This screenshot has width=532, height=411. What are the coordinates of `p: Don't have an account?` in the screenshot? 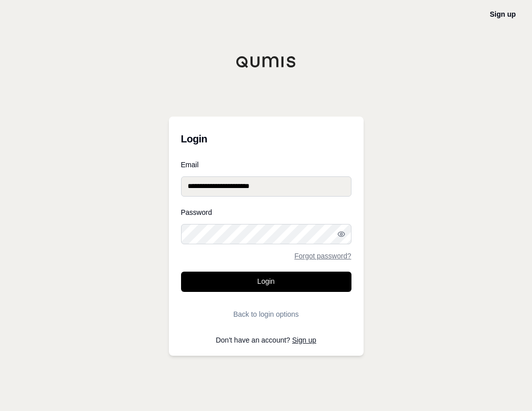 It's located at (266, 340).